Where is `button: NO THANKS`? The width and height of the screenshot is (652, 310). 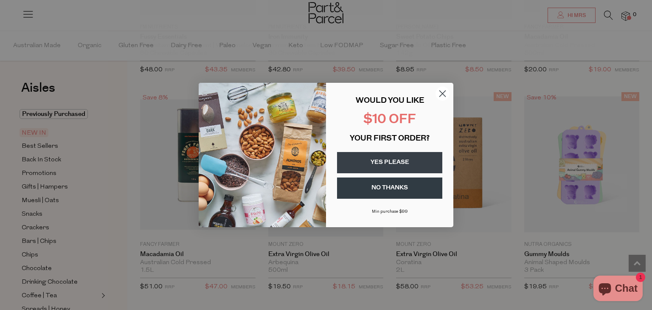 button: NO THANKS is located at coordinates (390, 188).